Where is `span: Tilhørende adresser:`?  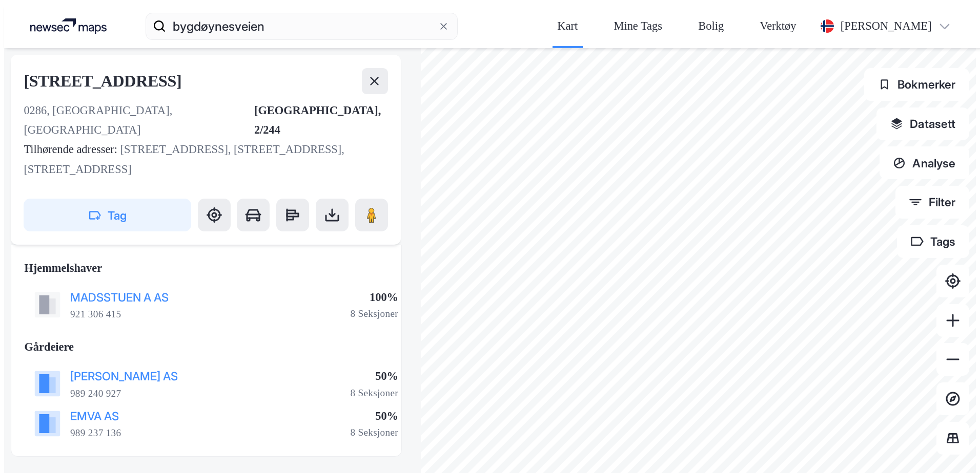
span: Tilhørende adresser: is located at coordinates (72, 149).